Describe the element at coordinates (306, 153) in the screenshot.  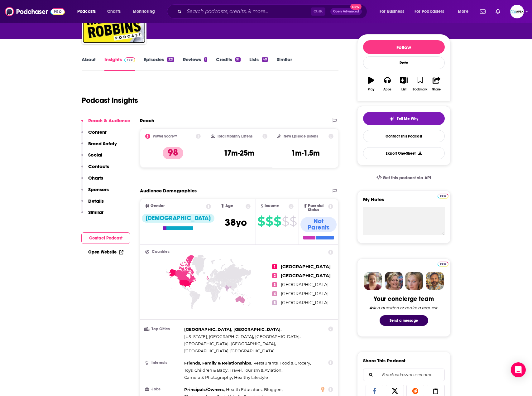
I see `h3: 1m-1.5m` at that location.